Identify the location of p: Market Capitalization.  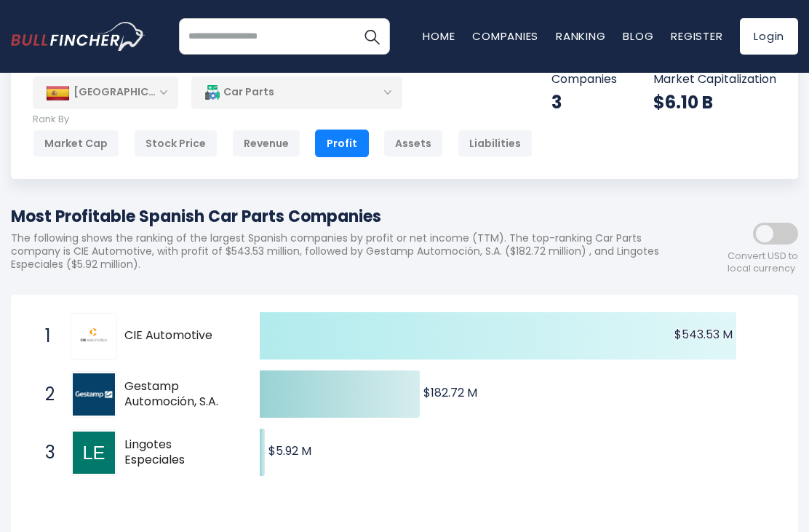
(714, 79).